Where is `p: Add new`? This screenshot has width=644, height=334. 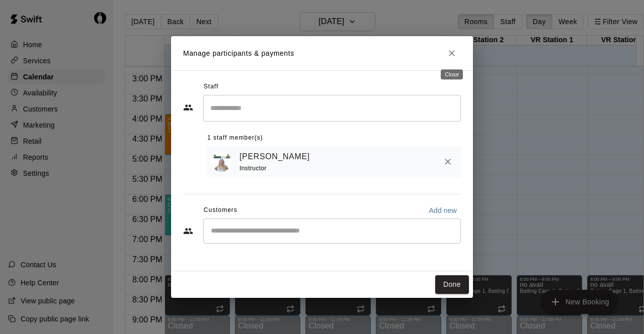
p: Add new is located at coordinates (443, 210).